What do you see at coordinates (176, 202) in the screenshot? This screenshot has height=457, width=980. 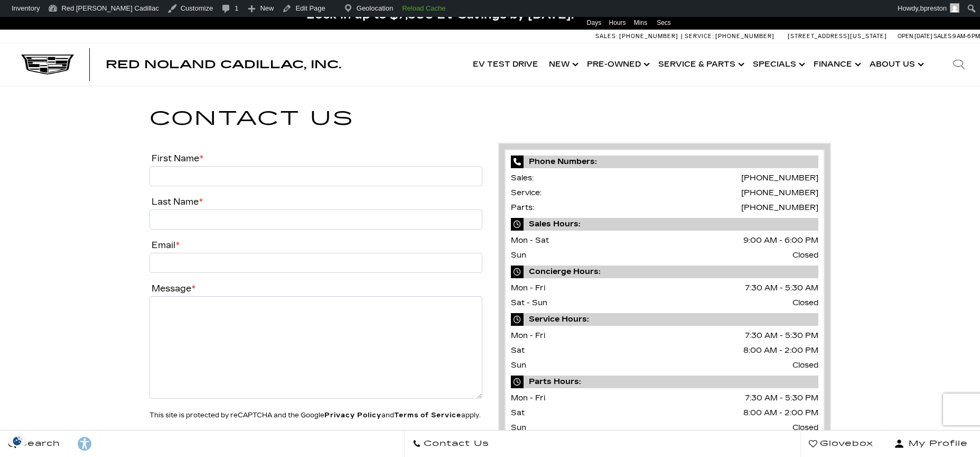 I see `label: Last Name` at bounding box center [176, 202].